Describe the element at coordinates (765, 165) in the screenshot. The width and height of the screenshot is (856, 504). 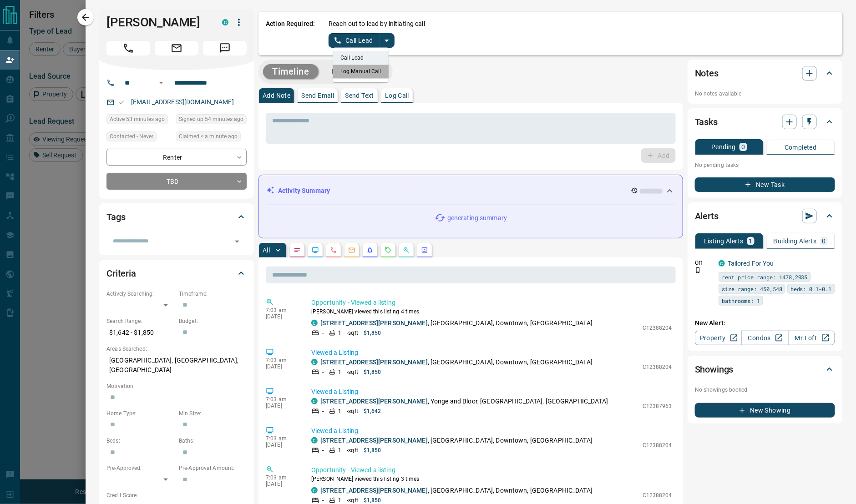
I see `p: No pending tasks` at that location.